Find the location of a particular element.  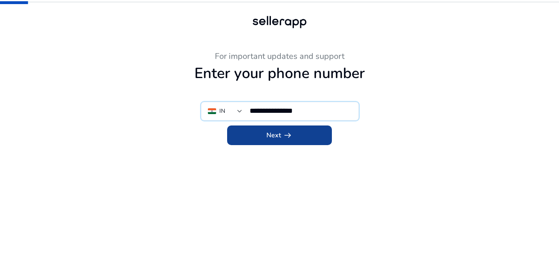

span: Next is located at coordinates (280, 135).